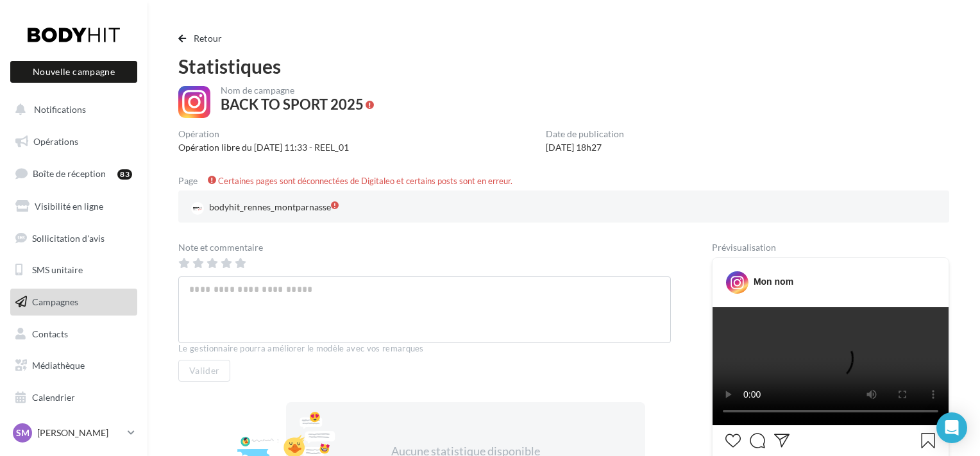 The height and width of the screenshot is (456, 980). Describe the element at coordinates (74, 141) in the screenshot. I see `a: Opérations` at that location.